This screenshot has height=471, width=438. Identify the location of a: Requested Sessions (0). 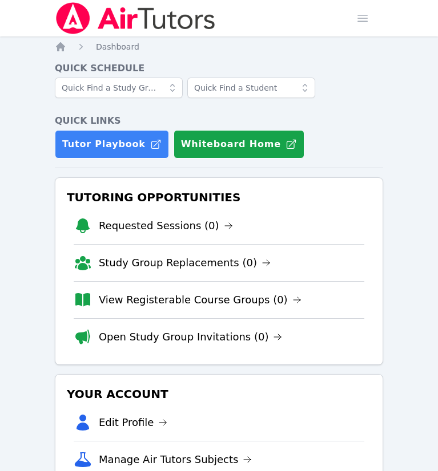
(166, 226).